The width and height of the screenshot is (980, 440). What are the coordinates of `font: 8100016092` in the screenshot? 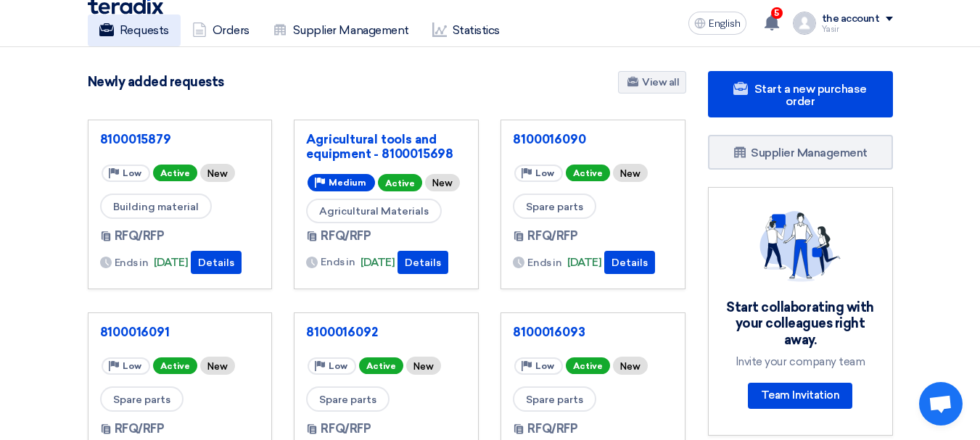 It's located at (341, 333).